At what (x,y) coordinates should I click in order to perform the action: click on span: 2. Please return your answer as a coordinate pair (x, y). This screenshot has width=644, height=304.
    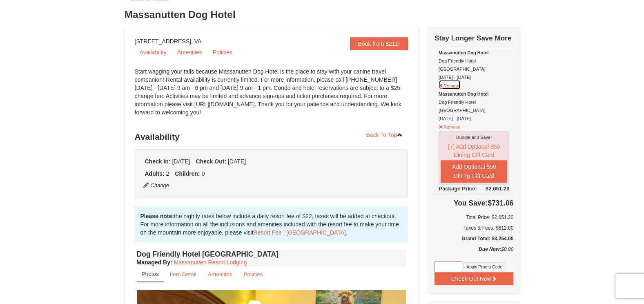
    Looking at the image, I should click on (168, 174).